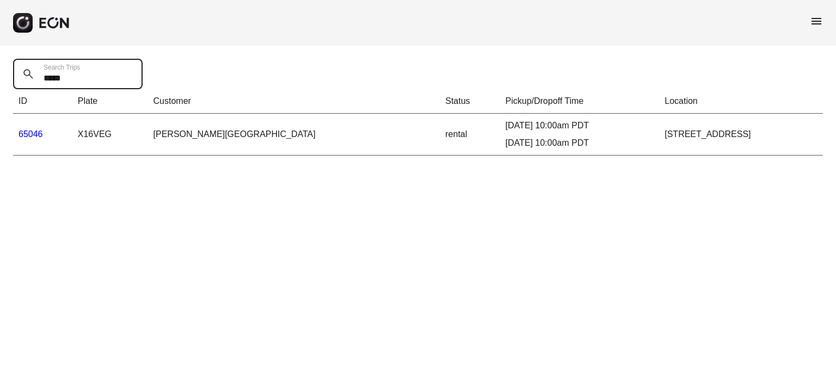 The height and width of the screenshot is (378, 836). I want to click on a: 65046, so click(30, 134).